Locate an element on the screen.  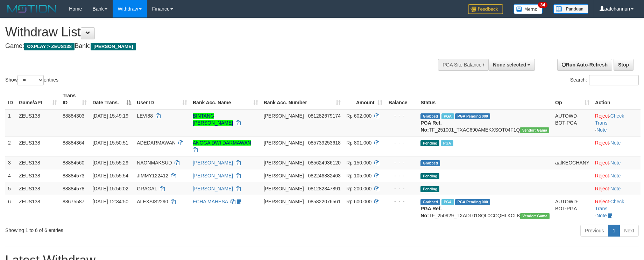
a: ANGGA DWI DARMAWAN is located at coordinates (222, 143).